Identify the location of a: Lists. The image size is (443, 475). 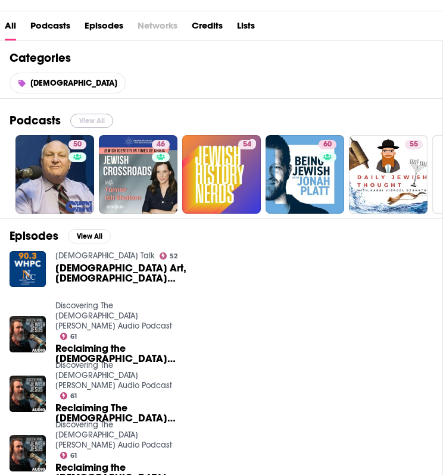
(246, 28).